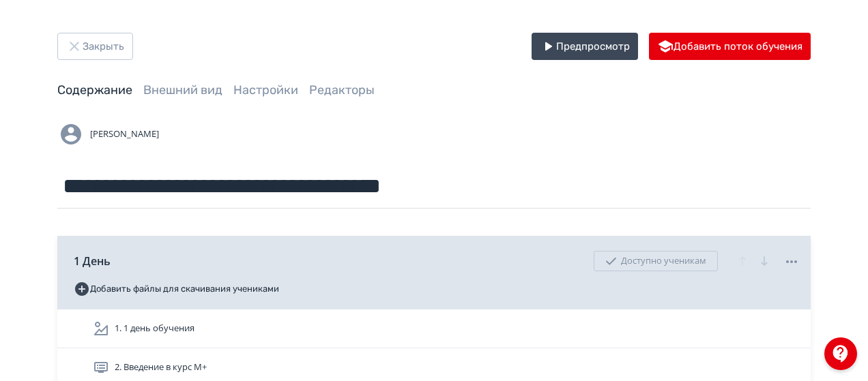 Image resolution: width=868 pixels, height=381 pixels. Describe the element at coordinates (176, 289) in the screenshot. I see `button: Добавить файлы для скачивания учениками` at that location.